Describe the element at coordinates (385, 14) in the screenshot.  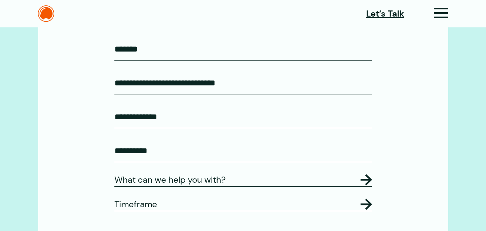
I see `a: Let’s Talk` at that location.